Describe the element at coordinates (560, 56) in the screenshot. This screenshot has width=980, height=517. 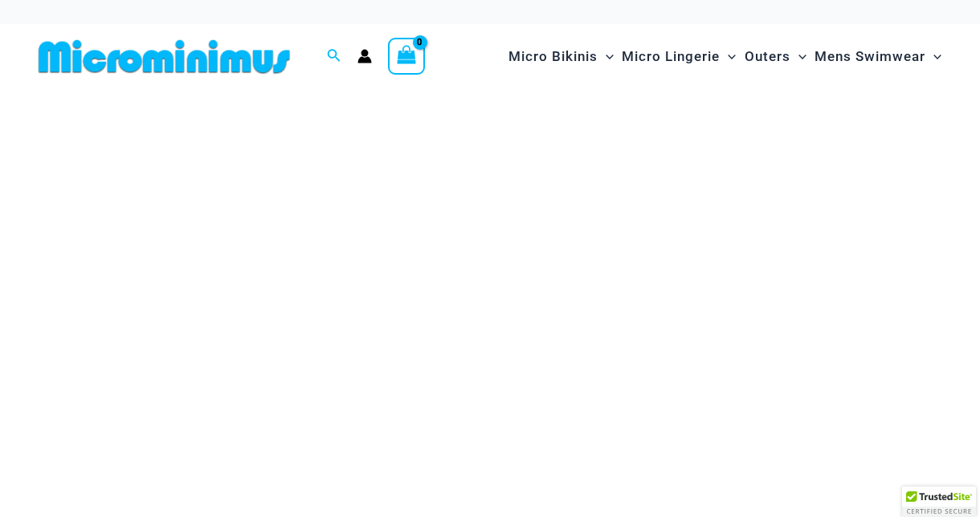
I see `a: Micro BikinisMenu ToggleMenu Toggle` at that location.